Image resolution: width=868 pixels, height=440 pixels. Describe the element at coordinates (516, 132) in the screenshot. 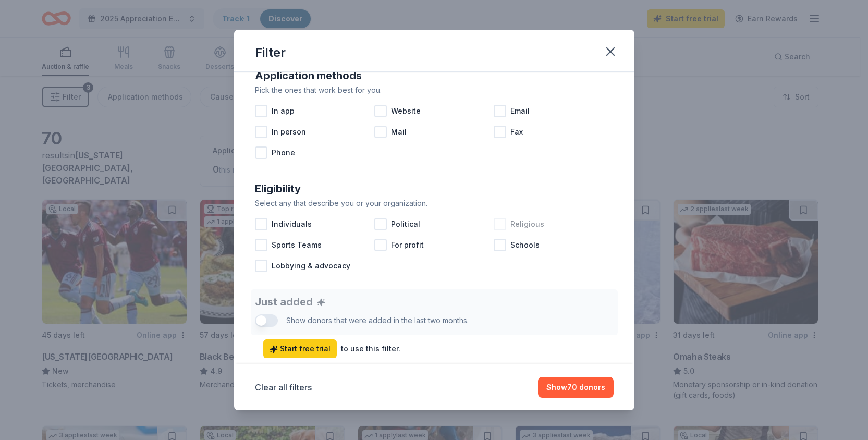

I see `span: Fax` at that location.